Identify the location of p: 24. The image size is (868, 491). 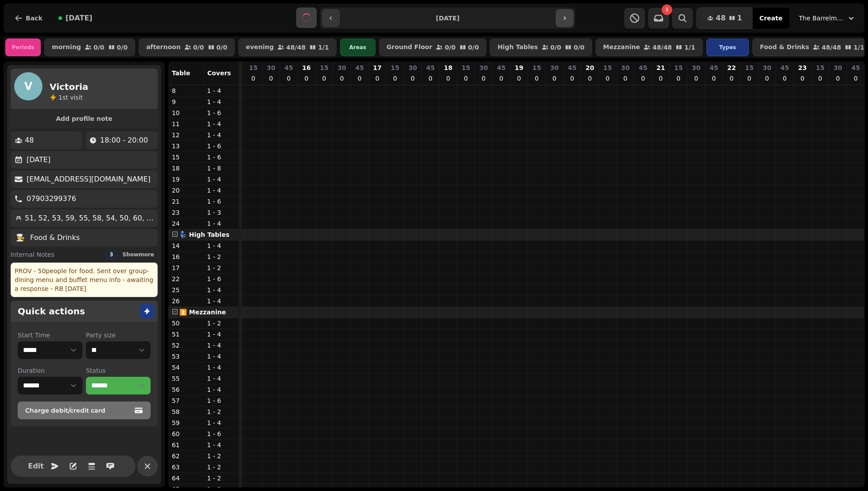
(186, 223).